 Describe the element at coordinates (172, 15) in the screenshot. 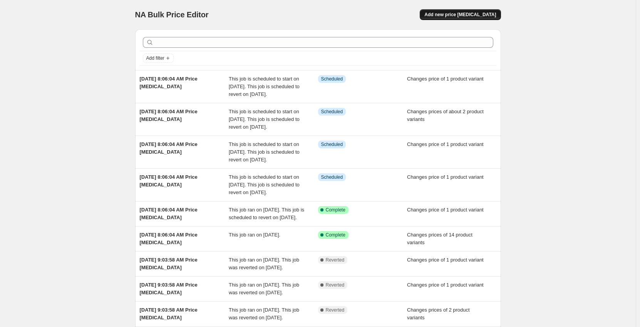

I see `span: NA Bulk Price Editor` at that location.